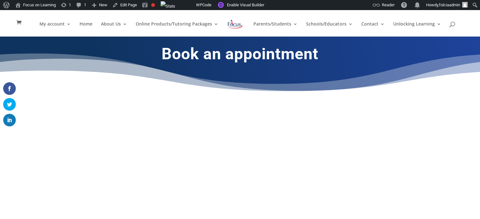  What do you see at coordinates (86, 29) in the screenshot?
I see `a: Home` at bounding box center [86, 29].